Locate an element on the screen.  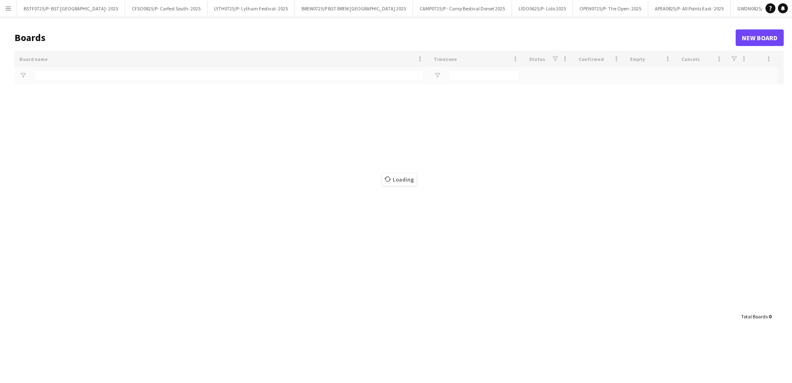
button: APEA0825/P- All Points East- 2025 is located at coordinates (689, 8).